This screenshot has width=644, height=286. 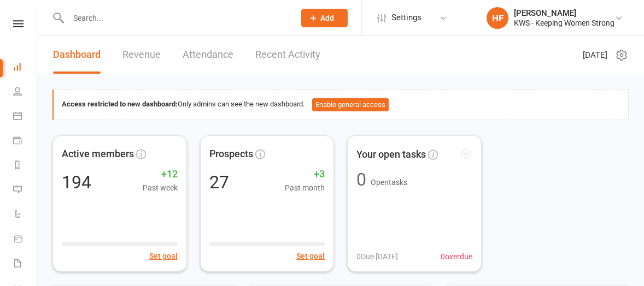 What do you see at coordinates (25, 142) in the screenshot?
I see `a: Payments` at bounding box center [25, 142].